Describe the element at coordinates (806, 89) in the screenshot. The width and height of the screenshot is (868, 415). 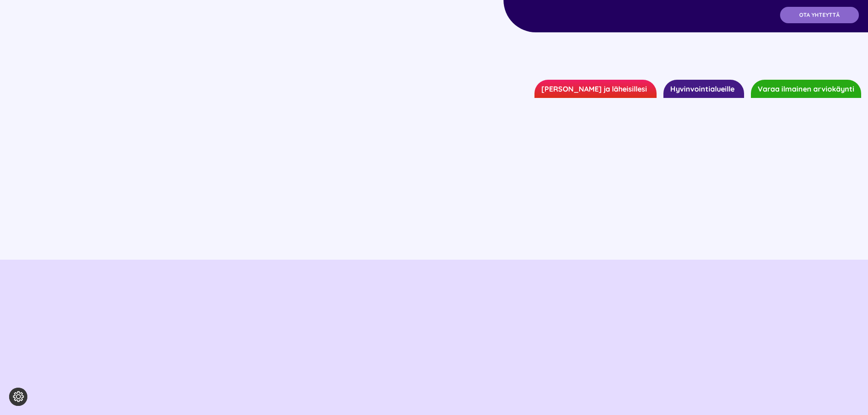
I see `a: Varaa ilmainen arviokäynti` at that location.